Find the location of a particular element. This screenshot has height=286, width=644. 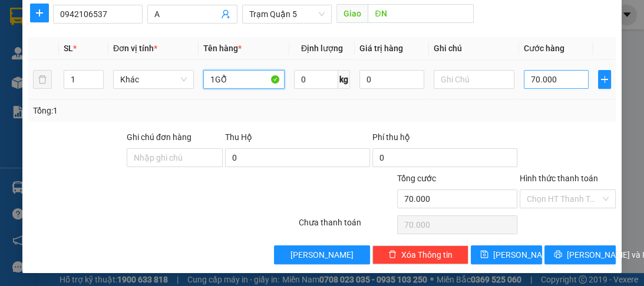

input: Dọc đường is located at coordinates (420, 13).